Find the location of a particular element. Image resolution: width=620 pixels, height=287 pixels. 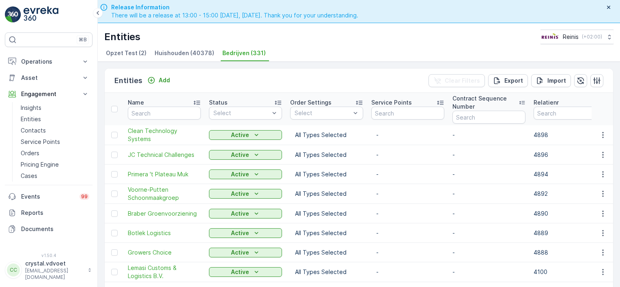

p: 4898 is located at coordinates (570, 135).